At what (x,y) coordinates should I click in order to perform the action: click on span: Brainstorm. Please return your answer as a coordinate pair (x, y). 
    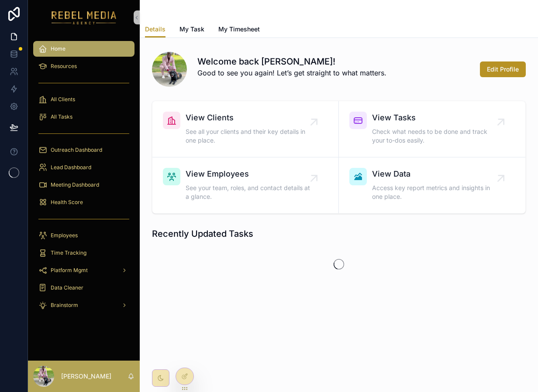
    Looking at the image, I should click on (64, 306).